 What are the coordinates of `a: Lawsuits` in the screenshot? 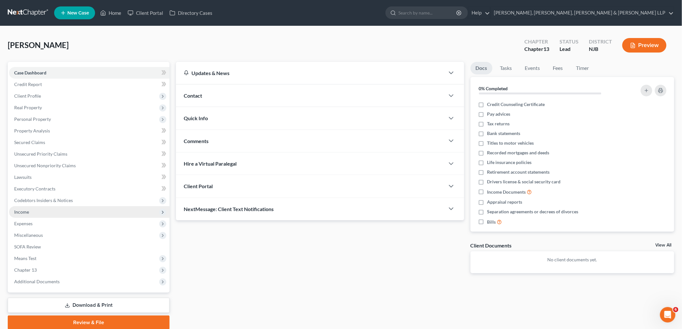 It's located at (89, 177).